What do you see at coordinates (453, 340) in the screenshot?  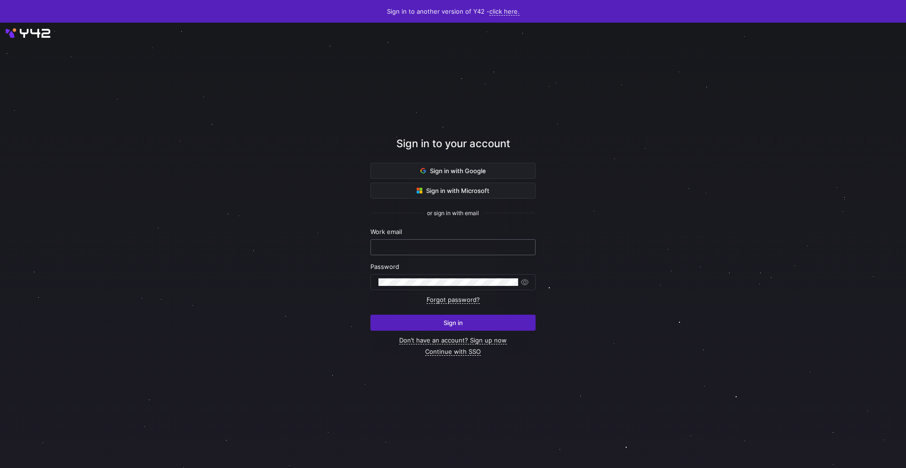 I see `a: Don’t have an account? Sign up now` at bounding box center [453, 340].